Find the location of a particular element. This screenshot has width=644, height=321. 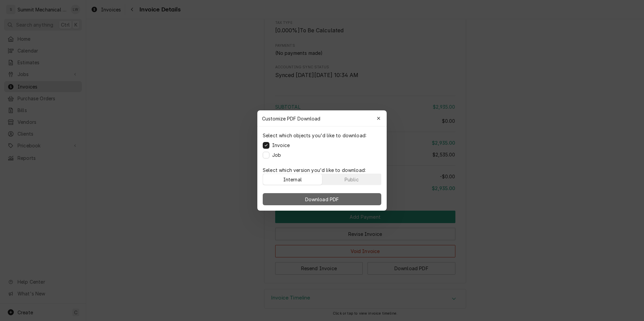

div: Customize PDF Download is located at coordinates (322, 118).